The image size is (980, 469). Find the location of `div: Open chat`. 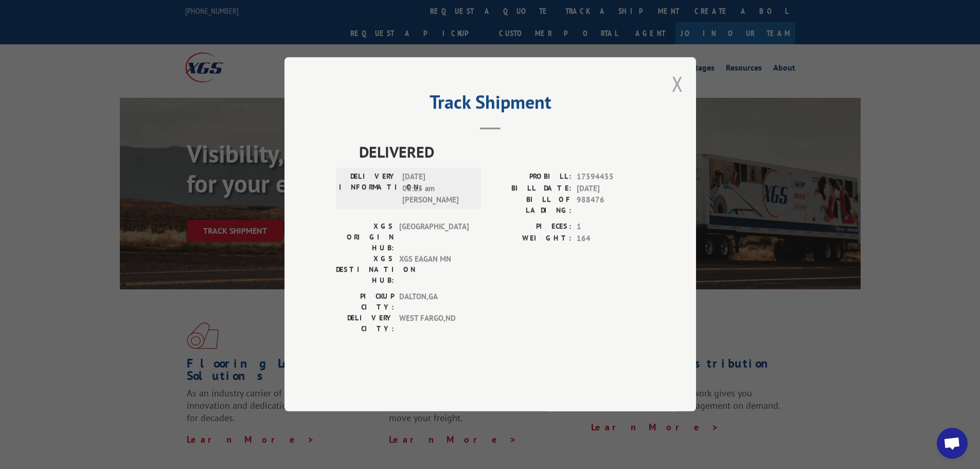

div: Open chat is located at coordinates (952, 443).